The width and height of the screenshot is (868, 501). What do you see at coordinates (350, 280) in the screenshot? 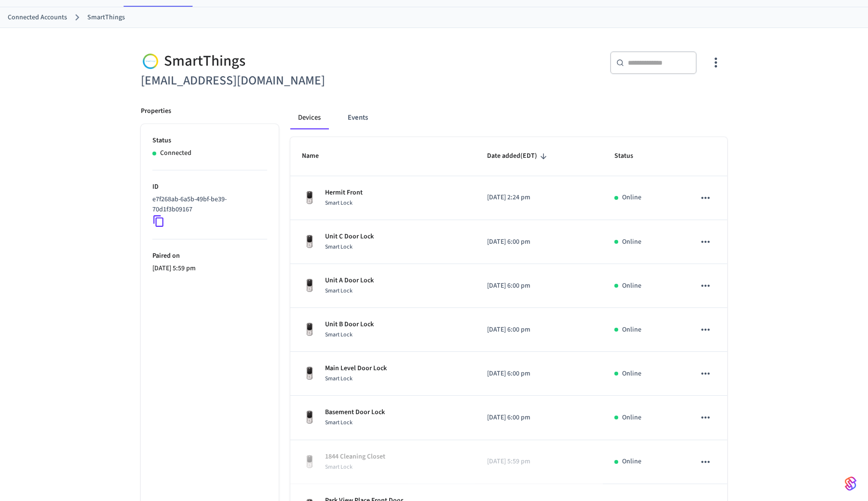
I see `p: Unit A Door Lock` at bounding box center [350, 280].